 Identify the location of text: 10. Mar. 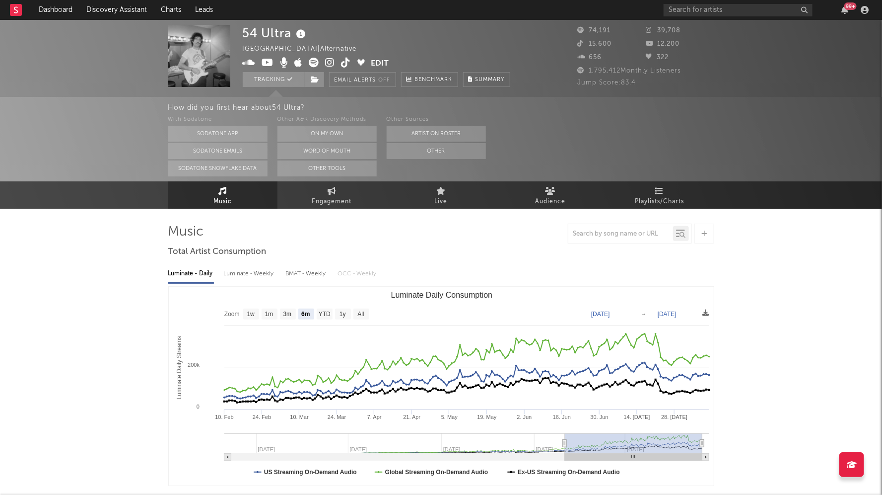
(299, 417).